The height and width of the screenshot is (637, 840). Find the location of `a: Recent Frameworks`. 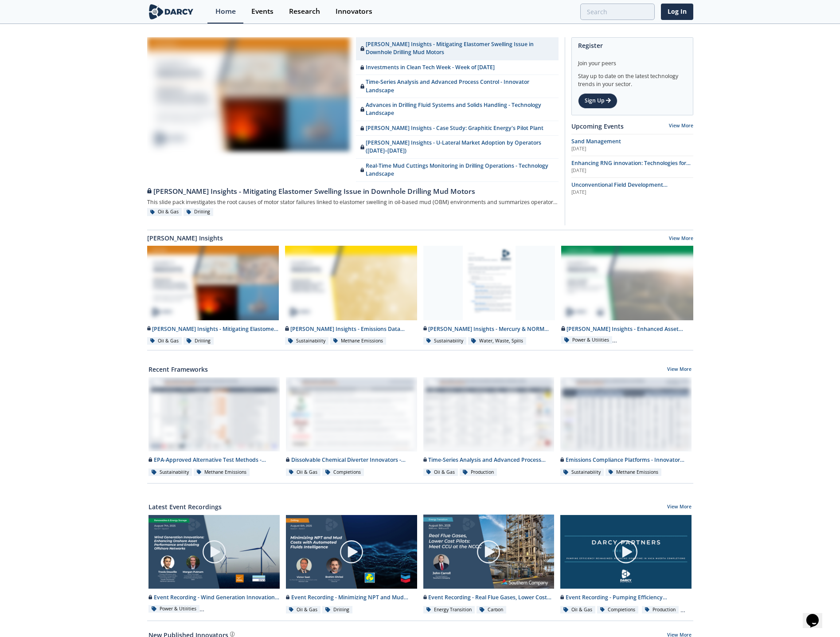

a: Recent Frameworks is located at coordinates (178, 368).